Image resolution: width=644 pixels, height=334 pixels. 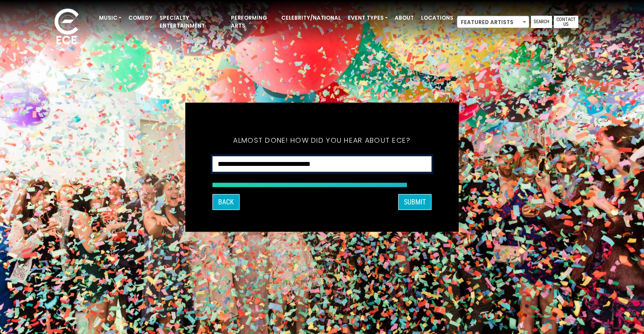 I want to click on a: Celebrity/National, so click(x=311, y=18).